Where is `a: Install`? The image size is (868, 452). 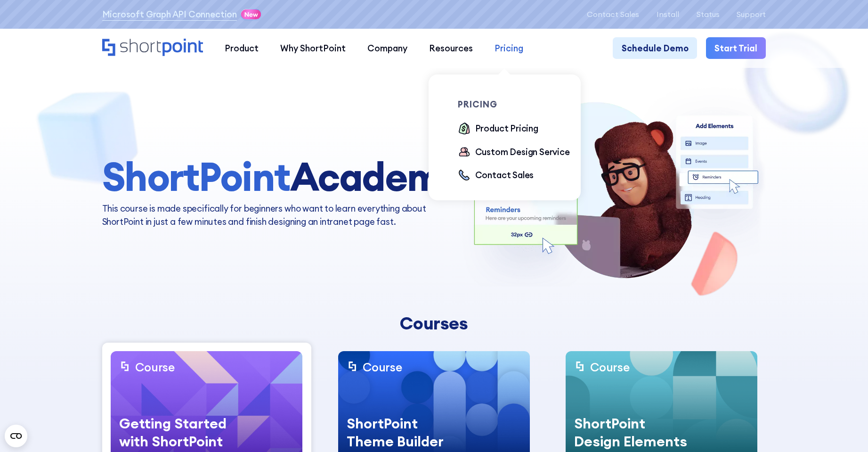 a: Install is located at coordinates (668, 14).